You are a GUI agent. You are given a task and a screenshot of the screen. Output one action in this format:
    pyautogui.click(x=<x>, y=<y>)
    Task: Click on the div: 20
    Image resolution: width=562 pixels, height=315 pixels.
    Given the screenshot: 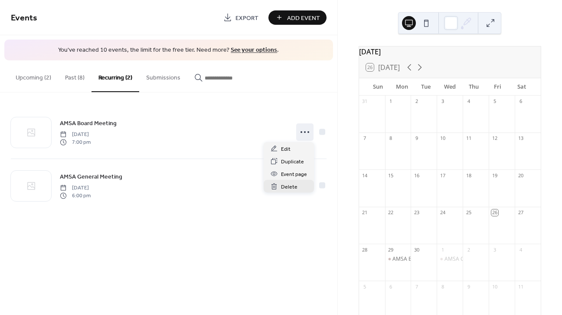 What is the action you would take?
    pyautogui.click(x=521, y=175)
    